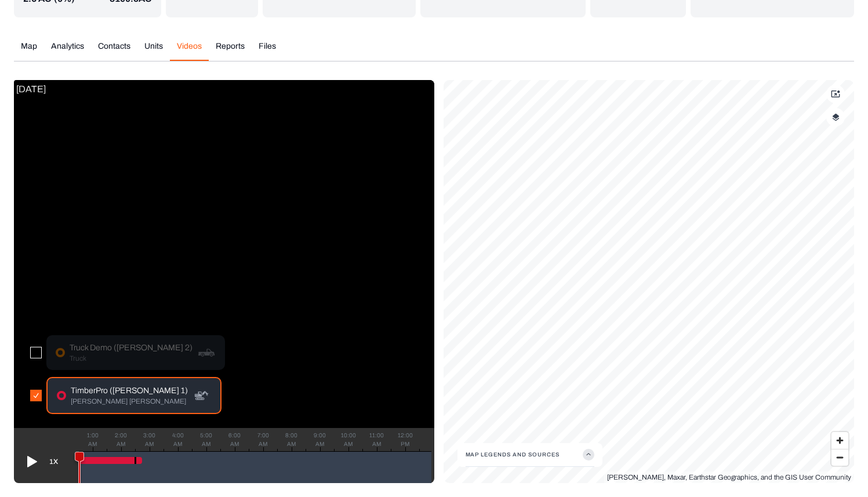 This screenshot has width=868, height=497. What do you see at coordinates (835, 117) in the screenshot?
I see `img: layerIcon` at bounding box center [835, 117].